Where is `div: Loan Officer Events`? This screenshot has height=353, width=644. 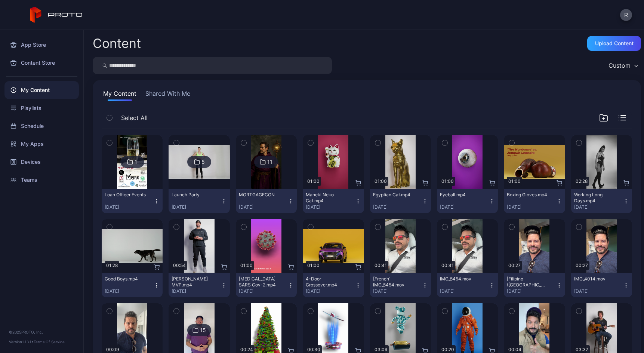
div: Loan Officer Events is located at coordinates (125, 195).